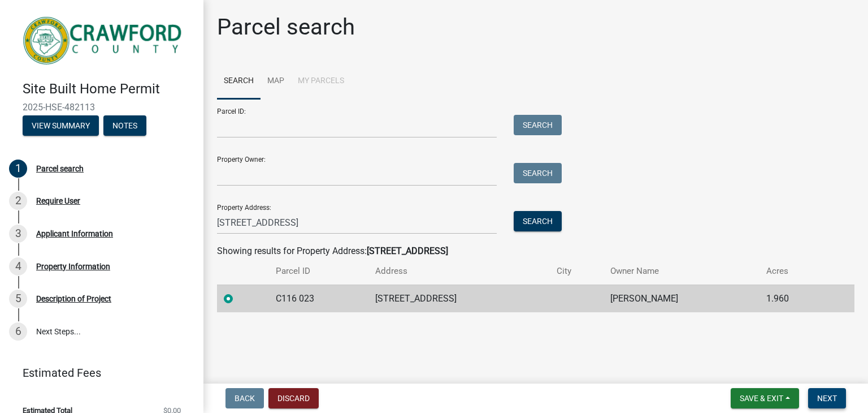  What do you see at coordinates (319, 271) in the screenshot?
I see `th: Parcel ID` at bounding box center [319, 271].